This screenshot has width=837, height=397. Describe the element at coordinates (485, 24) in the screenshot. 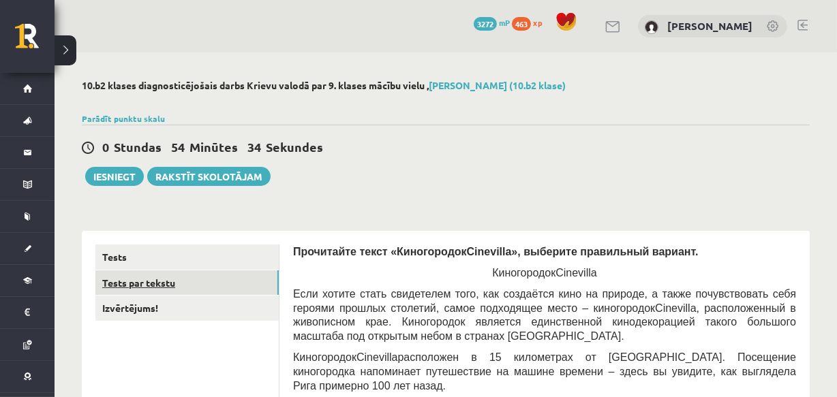

I see `span: 3272` at that location.